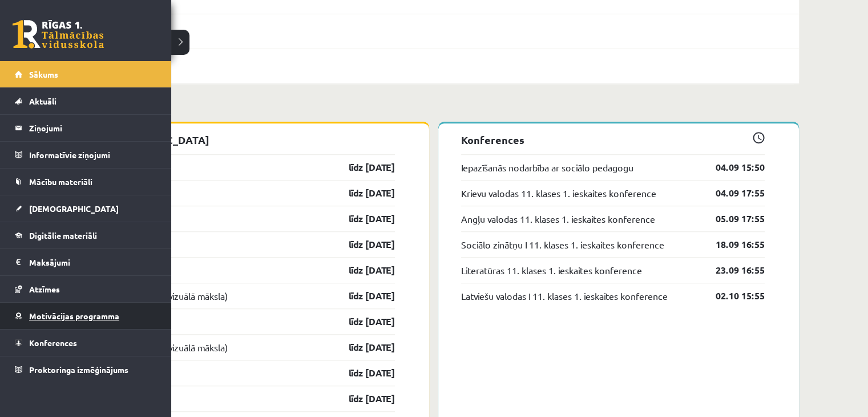 The height and width of the screenshot is (417, 868). I want to click on a: Konferences, so click(85, 343).